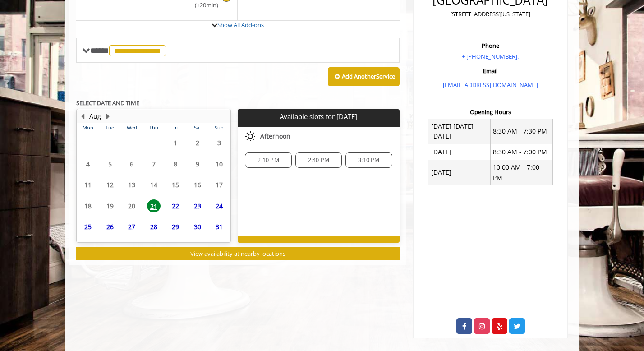 This screenshot has width=644, height=351. I want to click on th: Thu, so click(153, 128).